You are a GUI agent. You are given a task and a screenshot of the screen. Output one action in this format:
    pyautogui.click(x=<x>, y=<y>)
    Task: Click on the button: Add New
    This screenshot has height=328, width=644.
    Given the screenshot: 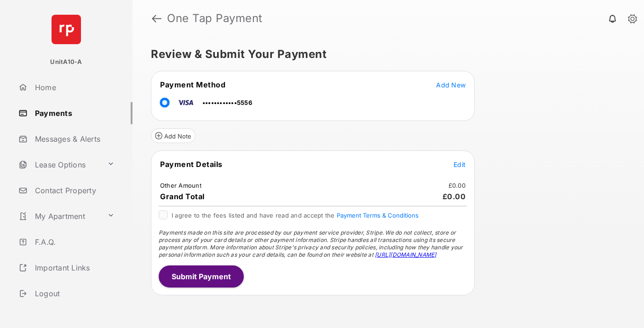 What is the action you would take?
    pyautogui.click(x=451, y=85)
    